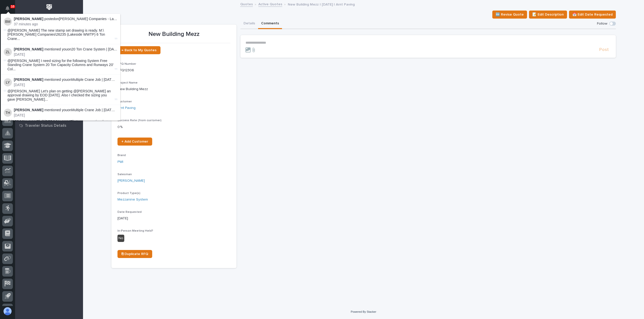 This screenshot has height=319, width=644. What do you see at coordinates (49, 7) in the screenshot?
I see `img: Workspace Logo` at bounding box center [49, 7].